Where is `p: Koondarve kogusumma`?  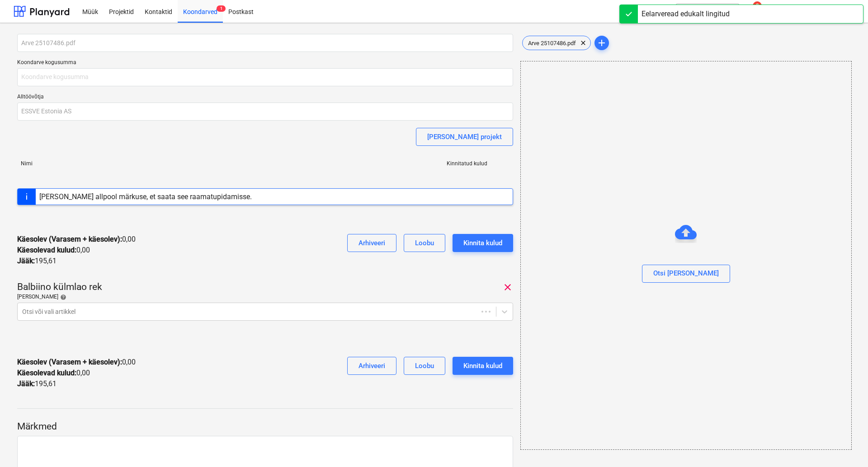
p: Koondarve kogusumma is located at coordinates (265, 64).